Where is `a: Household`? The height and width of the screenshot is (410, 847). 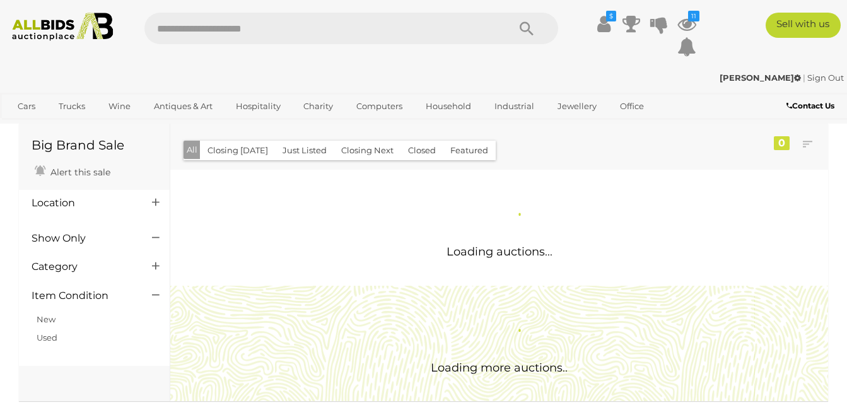
a: Household is located at coordinates (448, 106).